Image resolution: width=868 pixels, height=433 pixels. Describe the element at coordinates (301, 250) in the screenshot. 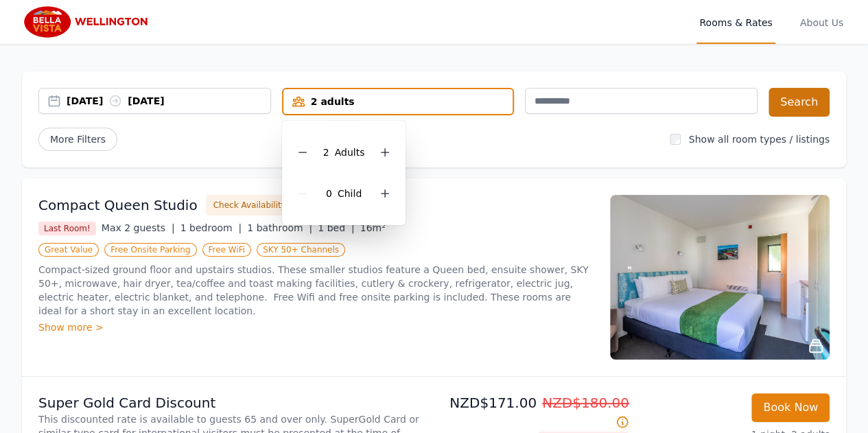

I see `span: SKY 50+ Channels` at that location.